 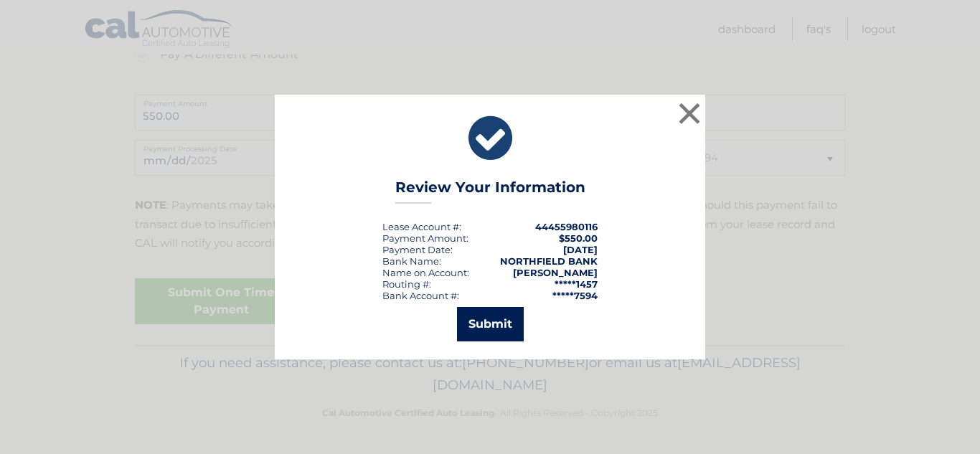 What do you see at coordinates (407, 284) in the screenshot?
I see `div: Routing #:` at bounding box center [407, 284].